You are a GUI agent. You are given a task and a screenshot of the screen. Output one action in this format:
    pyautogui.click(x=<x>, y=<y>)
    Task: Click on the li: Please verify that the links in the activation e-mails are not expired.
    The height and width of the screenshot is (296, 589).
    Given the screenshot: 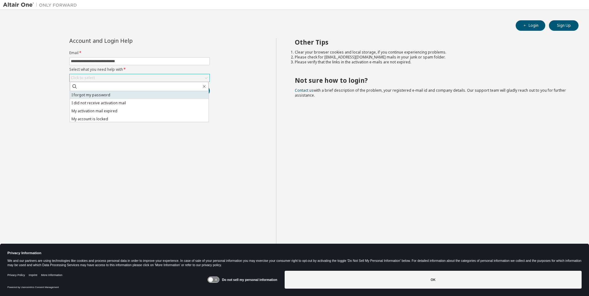 What is the action you would take?
    pyautogui.click(x=431, y=62)
    